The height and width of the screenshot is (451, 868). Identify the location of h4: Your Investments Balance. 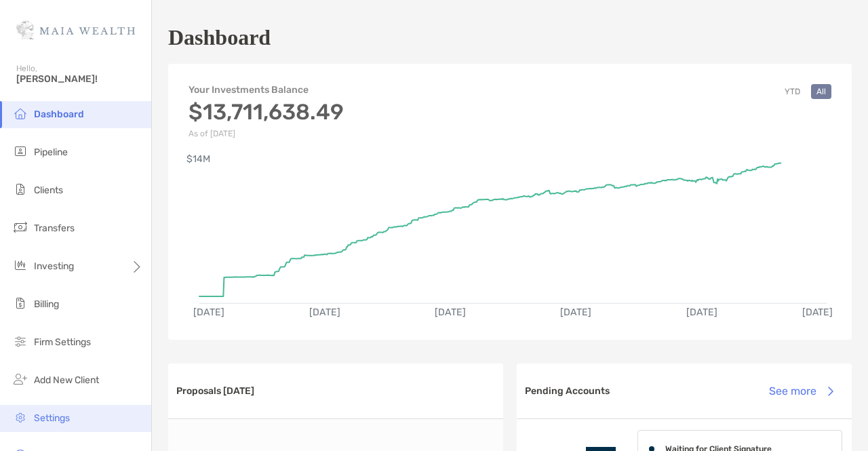
(266, 90).